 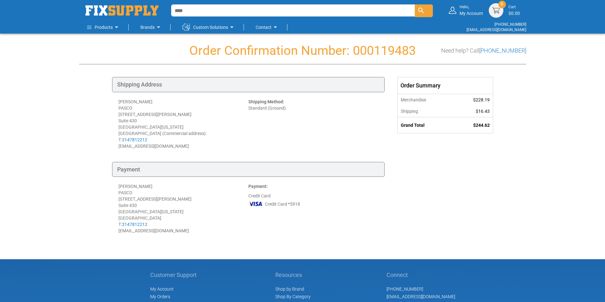 What do you see at coordinates (420, 275) in the screenshot?
I see `h5: Connect` at bounding box center [420, 275].